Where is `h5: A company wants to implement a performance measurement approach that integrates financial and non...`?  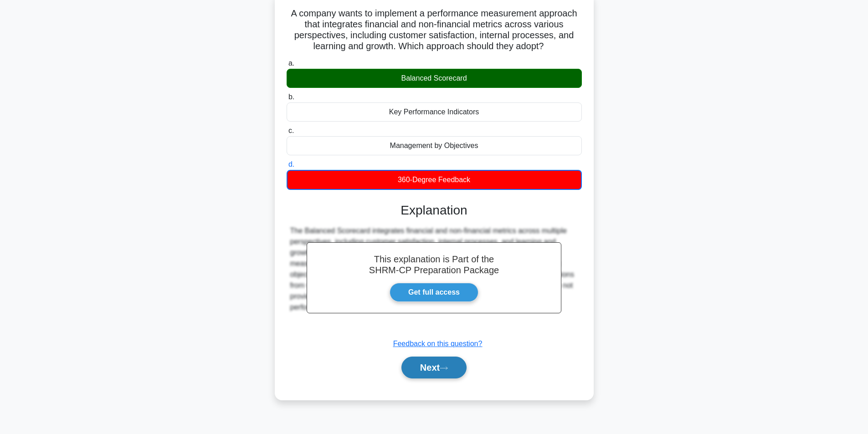
h5: A company wants to implement a performance measurement approach that integrates financial and non... is located at coordinates (434, 30).